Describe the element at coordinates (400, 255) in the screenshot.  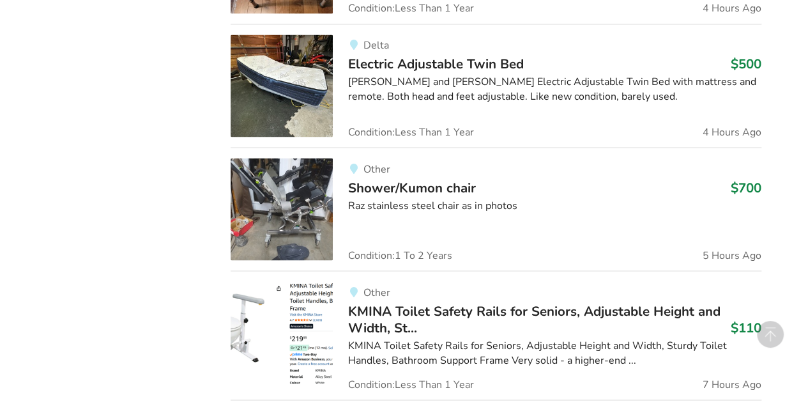
I see `span: Condition: 1 To 2 Years` at that location.